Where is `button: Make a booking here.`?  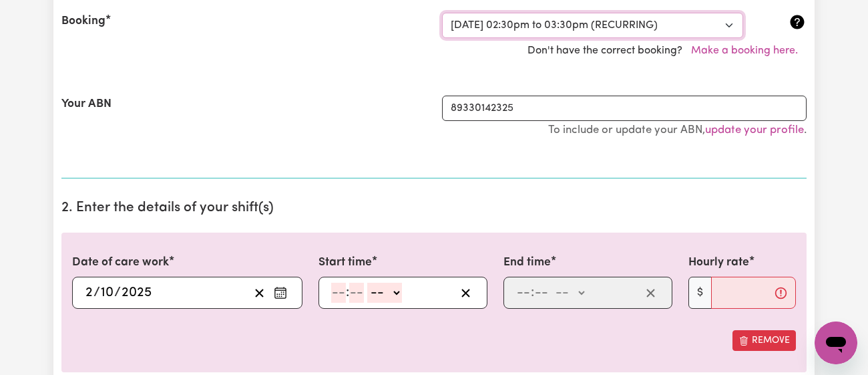 button: Make a booking here. is located at coordinates (744, 51).